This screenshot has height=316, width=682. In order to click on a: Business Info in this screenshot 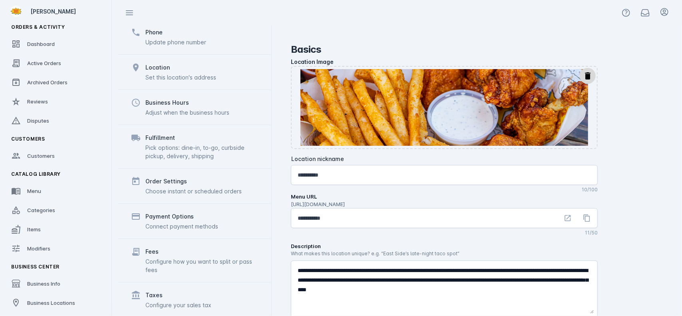, I will do `click(56, 284)`.